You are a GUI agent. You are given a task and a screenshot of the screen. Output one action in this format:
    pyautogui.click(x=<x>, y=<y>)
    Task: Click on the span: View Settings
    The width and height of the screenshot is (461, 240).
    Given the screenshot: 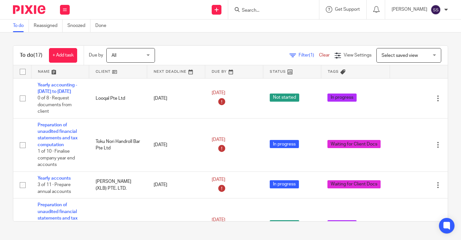 What is the action you would take?
    pyautogui.click(x=358, y=55)
    